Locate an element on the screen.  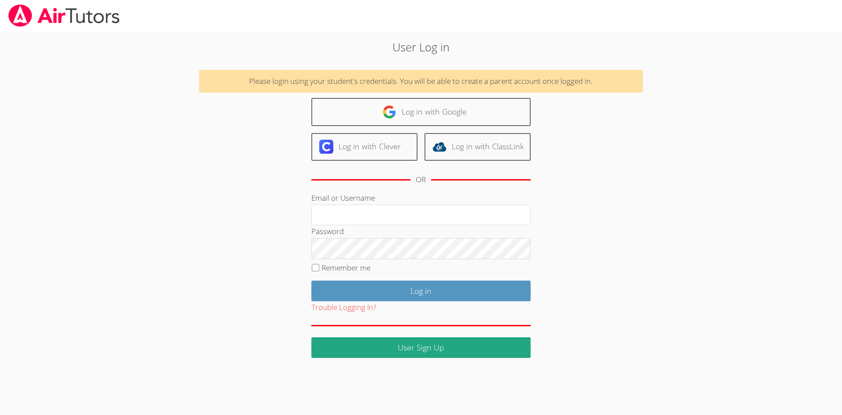
label: Password is located at coordinates (328, 231).